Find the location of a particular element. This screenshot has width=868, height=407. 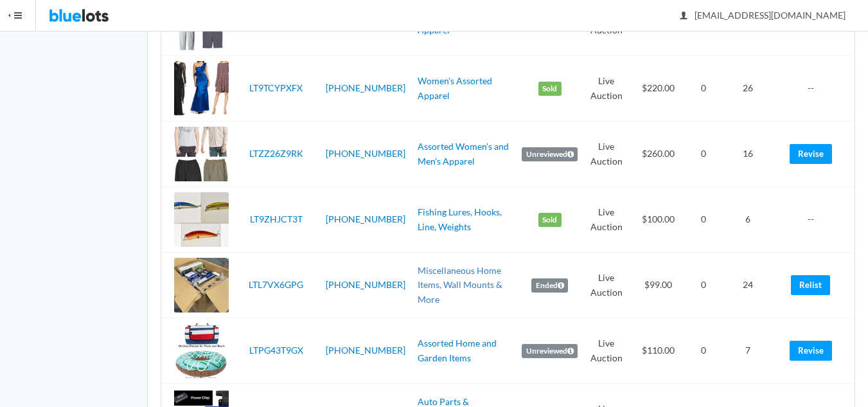

td: 7 is located at coordinates (748, 351).